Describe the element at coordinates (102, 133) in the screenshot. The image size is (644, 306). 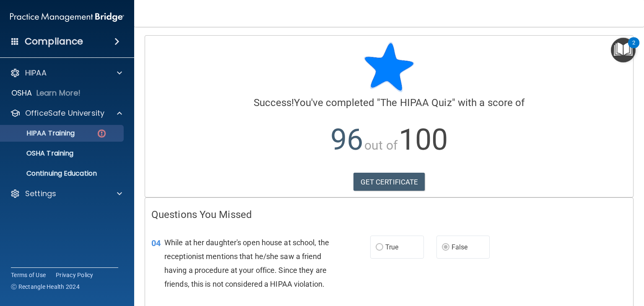
I see `img: danger-circle.6113f641.png` at that location.